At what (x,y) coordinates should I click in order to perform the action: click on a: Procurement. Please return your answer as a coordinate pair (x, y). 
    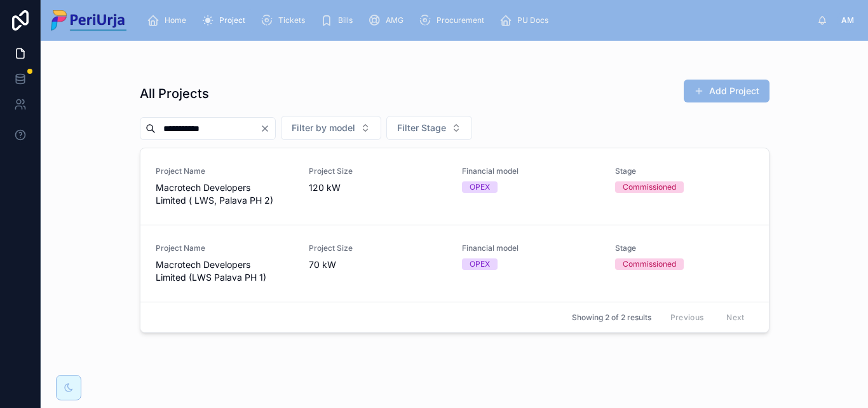
    Looking at the image, I should click on (454, 20).